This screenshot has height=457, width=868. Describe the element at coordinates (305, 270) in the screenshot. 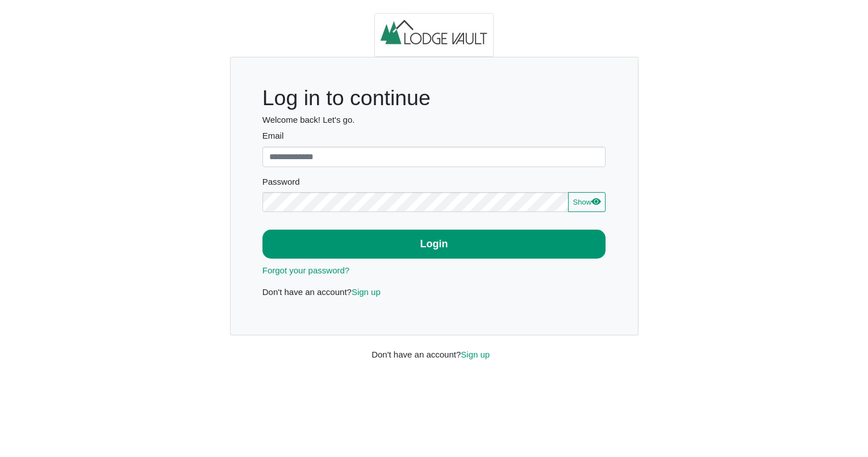

I see `a: Forgot your password?` at that location.